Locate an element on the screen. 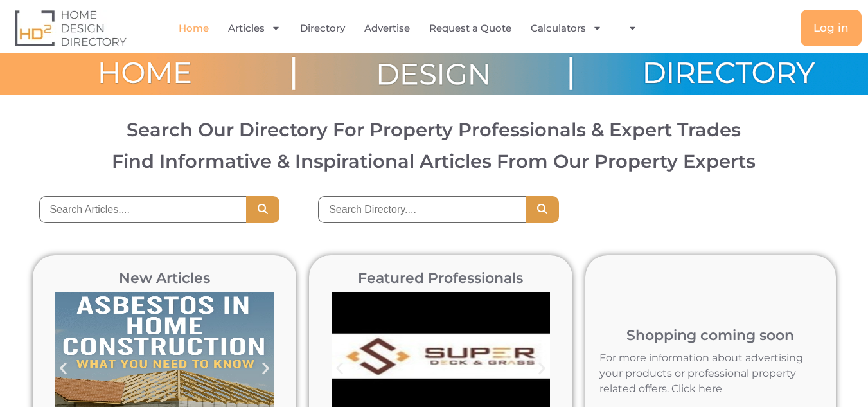 Image resolution: width=868 pixels, height=407 pixels. a: Directory is located at coordinates (323, 28).